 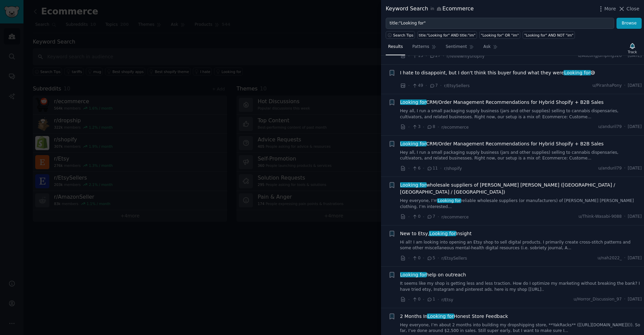 What do you see at coordinates (436, 233) in the screenshot?
I see `span: New to Etsy, Insight` at bounding box center [436, 233].